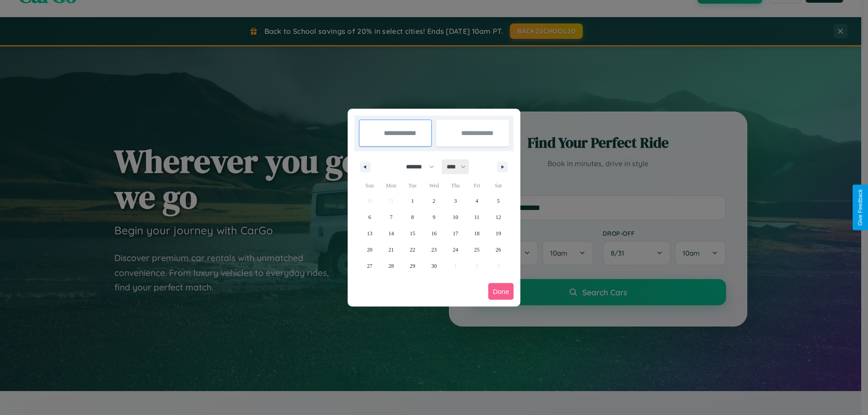 This screenshot has width=868, height=415. Describe the element at coordinates (434, 234) in the screenshot. I see `button: 16` at that location.